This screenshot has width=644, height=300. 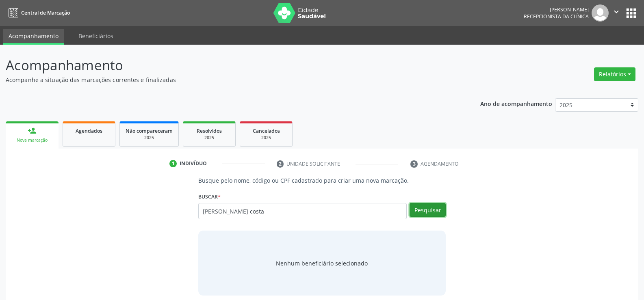 I want to click on span: Nenhum beneficiário selecionado, so click(x=322, y=263).